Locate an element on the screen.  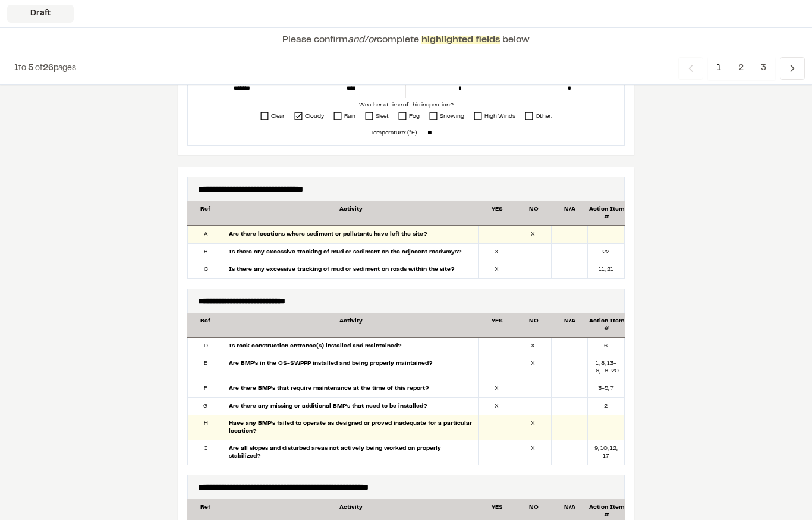
span: highlighted fields is located at coordinates (461, 40).